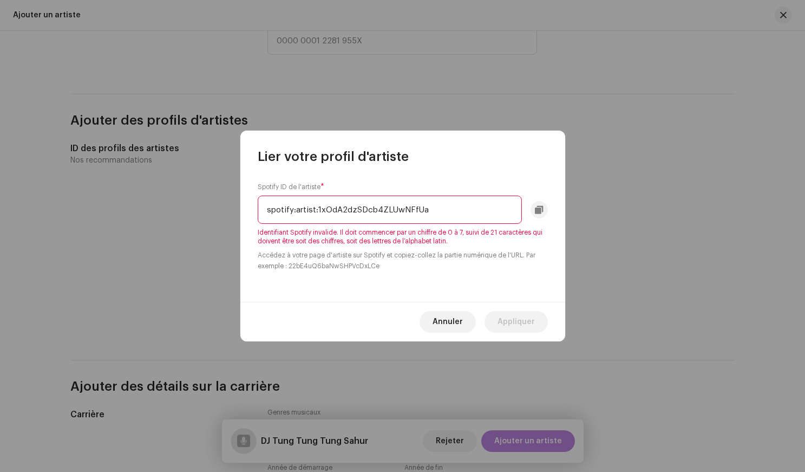 The image size is (805, 472). Describe the element at coordinates (333, 156) in the screenshot. I see `span: Lier votre profil d'artiste` at that location.